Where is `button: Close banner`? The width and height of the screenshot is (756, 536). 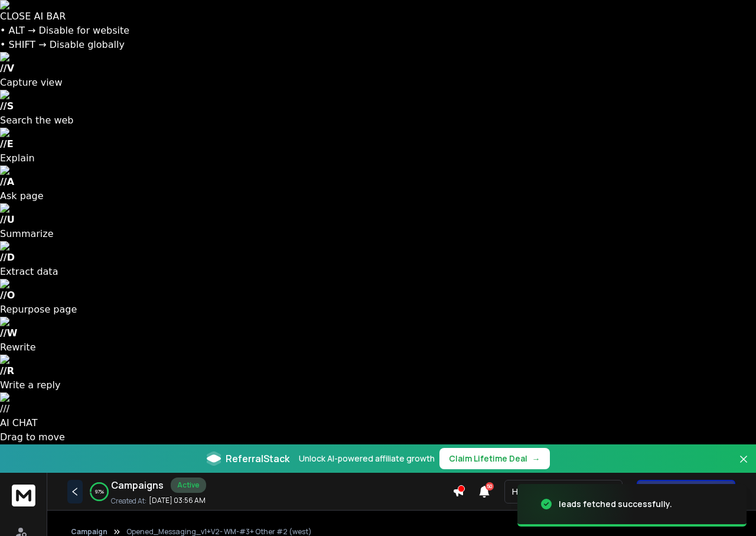
button: Close banner is located at coordinates (744, 465).